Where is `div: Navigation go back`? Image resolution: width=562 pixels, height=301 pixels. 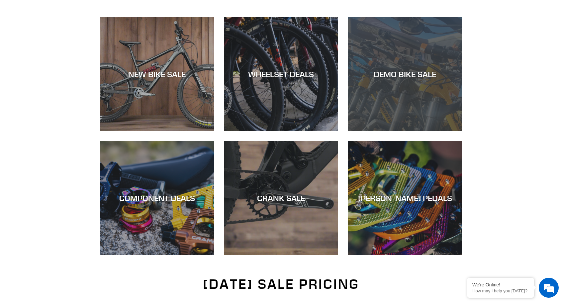
div: Navigation go back is located at coordinates (12, 42).